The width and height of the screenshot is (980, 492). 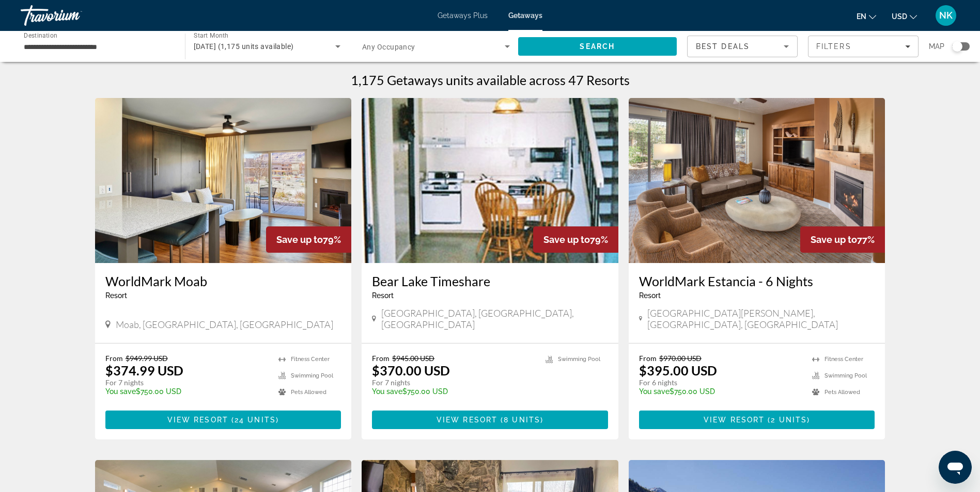 I want to click on button: View Resort(2 units), so click(x=757, y=420).